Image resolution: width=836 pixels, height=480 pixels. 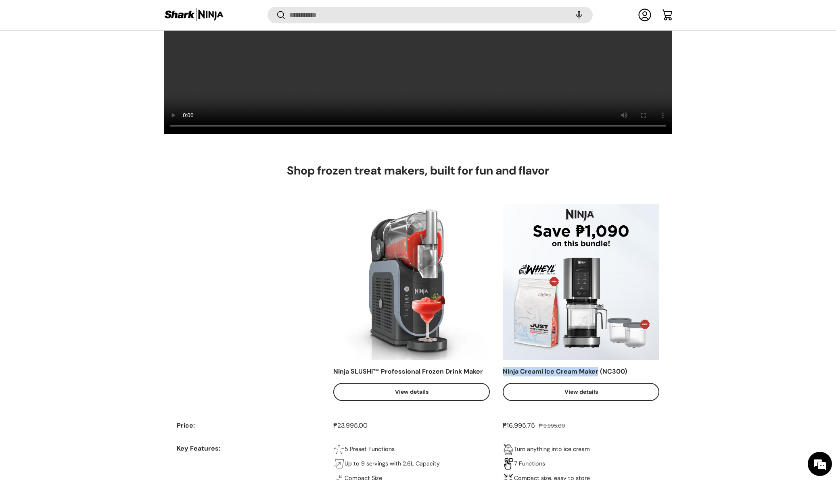 I want to click on strong: ₱16,995.75, so click(x=520, y=426).